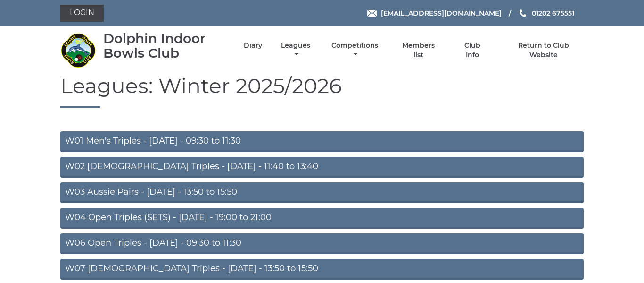 The width and height of the screenshot is (644, 283). I want to click on a: Competitions, so click(355, 50).